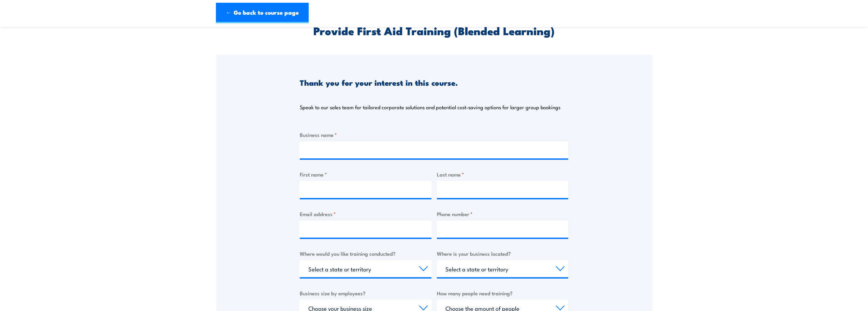 Image resolution: width=868 pixels, height=311 pixels. Describe the element at coordinates (262, 13) in the screenshot. I see `a: ← Go back to course page` at that location.